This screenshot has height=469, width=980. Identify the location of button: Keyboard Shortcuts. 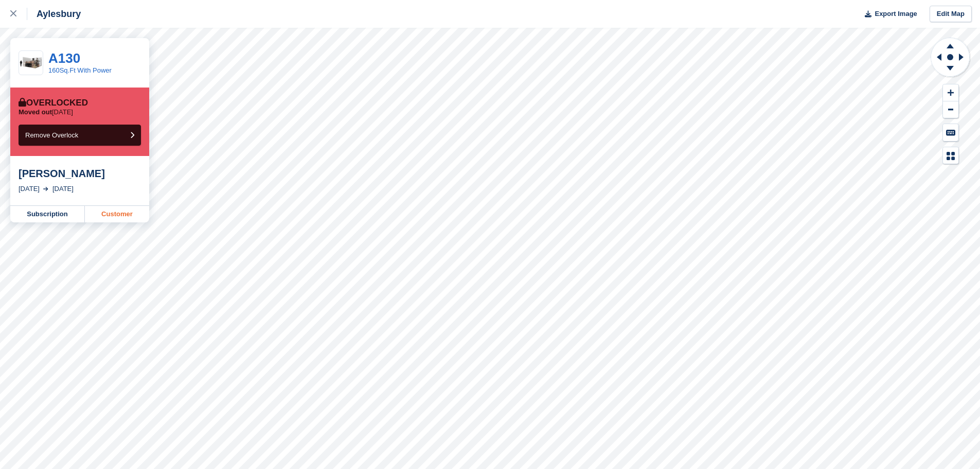
(951, 133).